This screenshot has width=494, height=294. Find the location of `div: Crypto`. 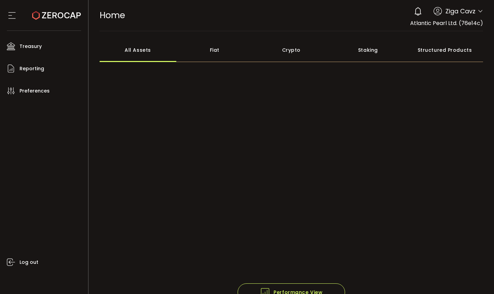

div: Crypto is located at coordinates (292, 50).